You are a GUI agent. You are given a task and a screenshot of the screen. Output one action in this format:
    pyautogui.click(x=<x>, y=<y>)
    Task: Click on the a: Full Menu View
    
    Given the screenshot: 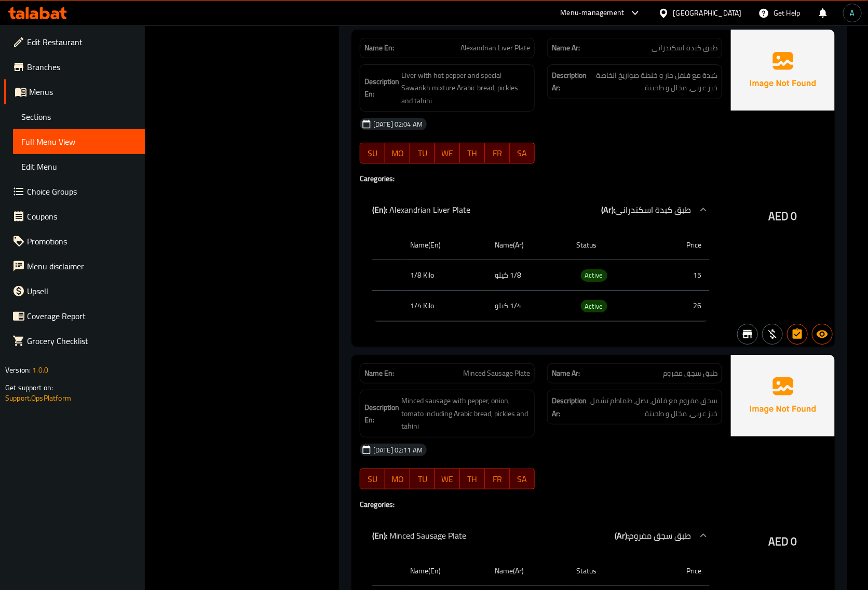 What is the action you would take?
    pyautogui.click(x=79, y=142)
    